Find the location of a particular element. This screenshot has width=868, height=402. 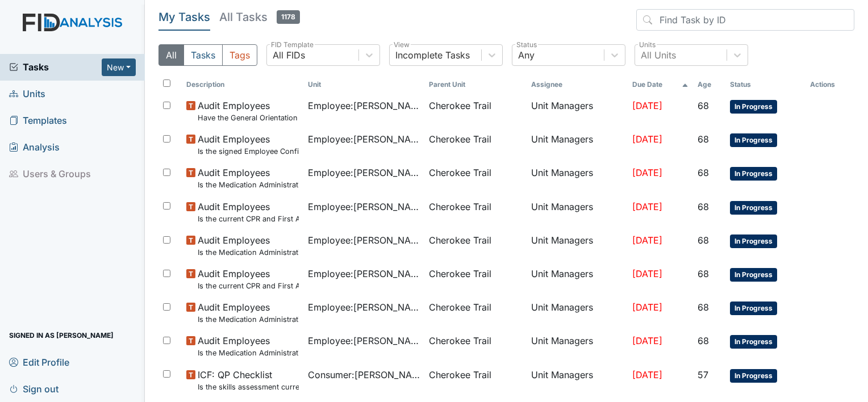

div: Incomplete Tasks is located at coordinates (432, 55).